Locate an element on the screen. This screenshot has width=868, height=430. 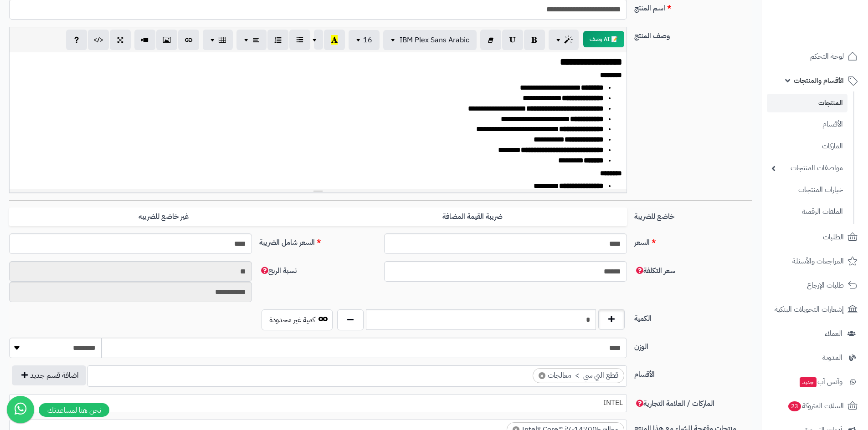
label: السعر شامل الضريبة is located at coordinates (318, 241).